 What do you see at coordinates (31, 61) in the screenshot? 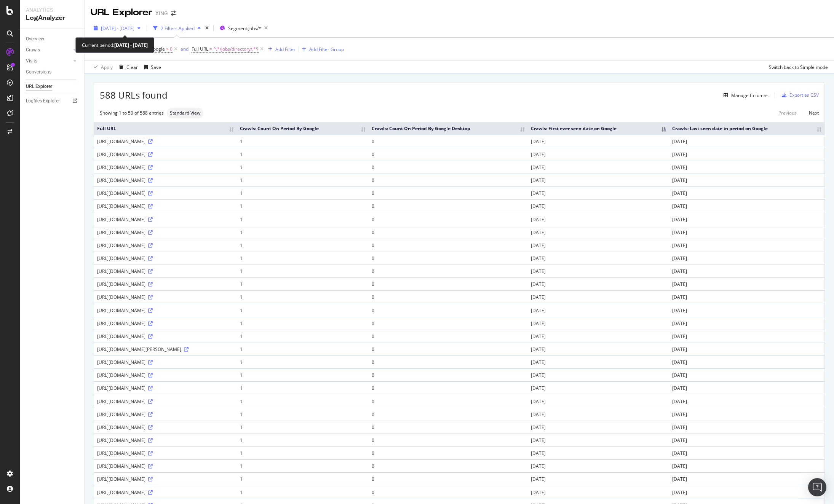
I see `div: Visits` at bounding box center [31, 61].